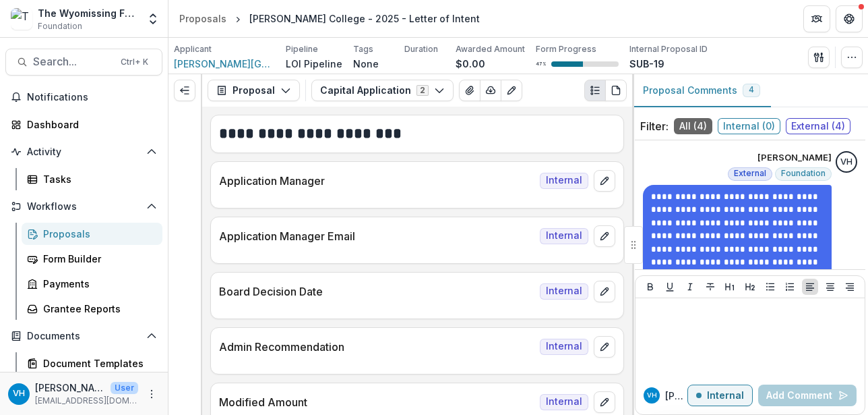  What do you see at coordinates (92, 97) in the screenshot?
I see `span: Notifications` at bounding box center [92, 97].